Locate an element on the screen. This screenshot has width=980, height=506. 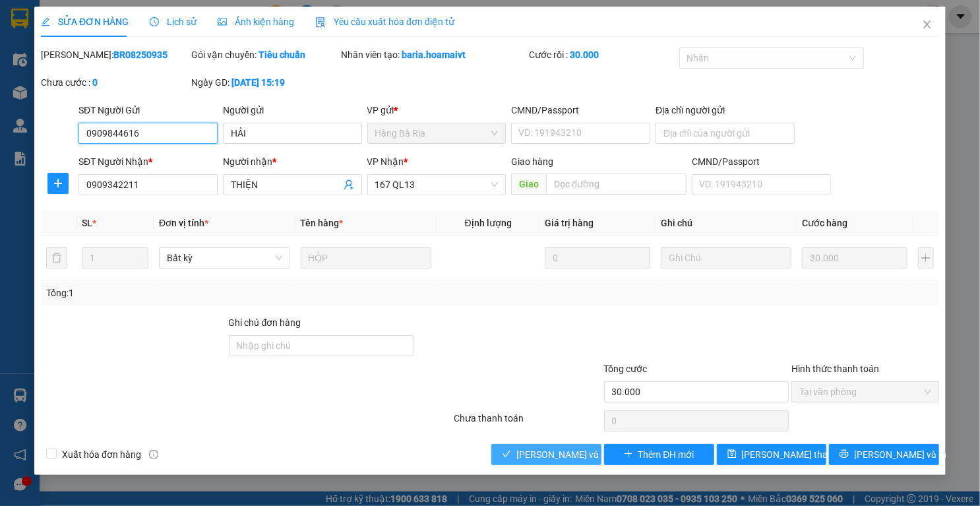
span: Ảnh kiện hàng is located at coordinates (256, 21).